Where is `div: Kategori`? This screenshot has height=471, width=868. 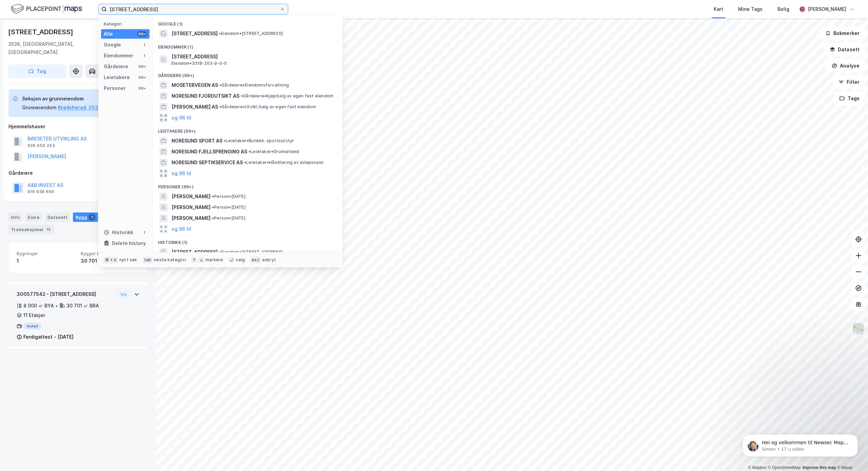
div: Kategori is located at coordinates (126, 24).